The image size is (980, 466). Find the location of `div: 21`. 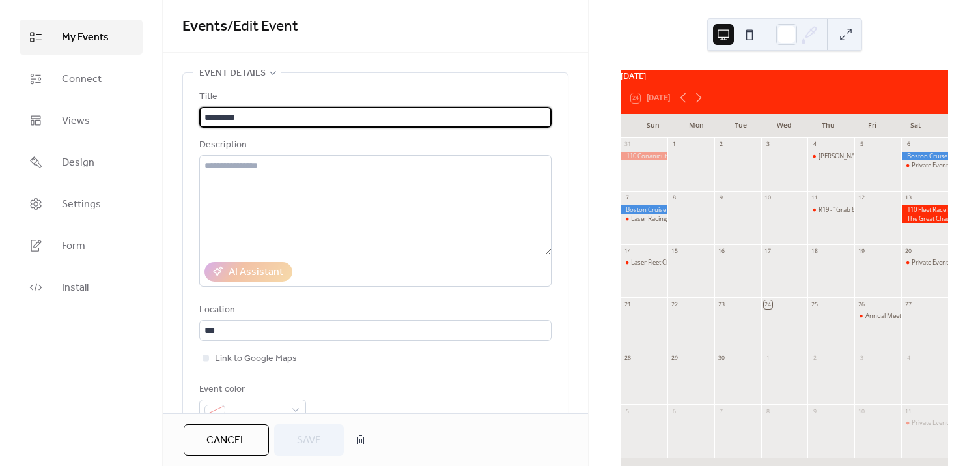

div: 21 is located at coordinates (627, 304).